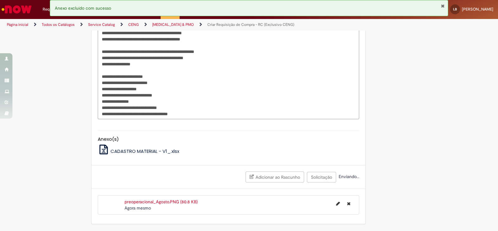  What do you see at coordinates (83, 8) in the screenshot?
I see `span: Anexo excluído com sucesso` at bounding box center [83, 8].